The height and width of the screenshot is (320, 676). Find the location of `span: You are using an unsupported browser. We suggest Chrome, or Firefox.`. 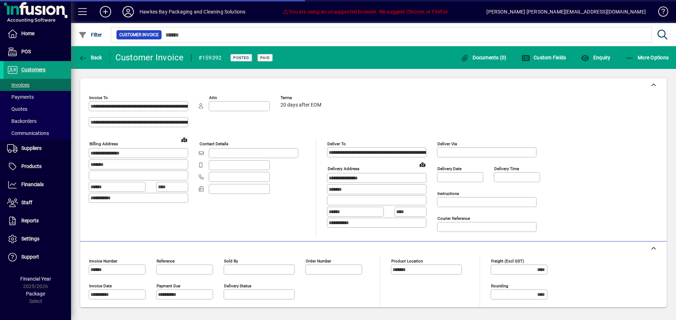

span: You are using an unsupported browser. We suggest Chrome, or Firefox. is located at coordinates (366, 12).